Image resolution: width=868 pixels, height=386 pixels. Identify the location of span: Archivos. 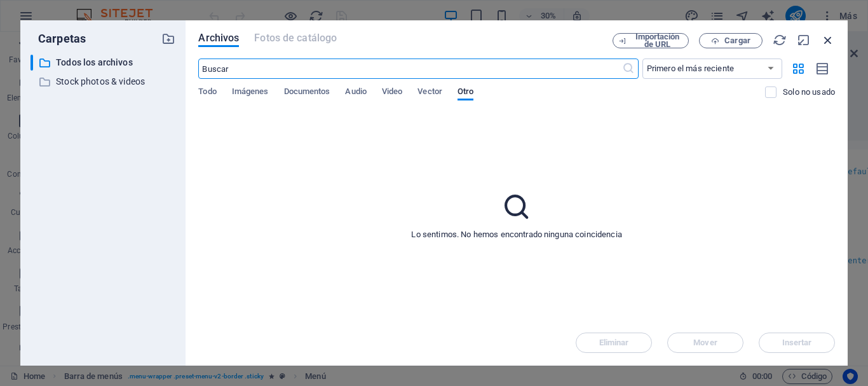
(219, 38).